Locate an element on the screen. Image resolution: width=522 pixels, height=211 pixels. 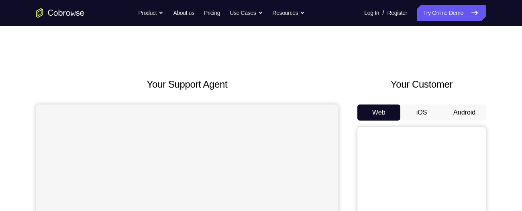
button: Resources is located at coordinates (289, 13).